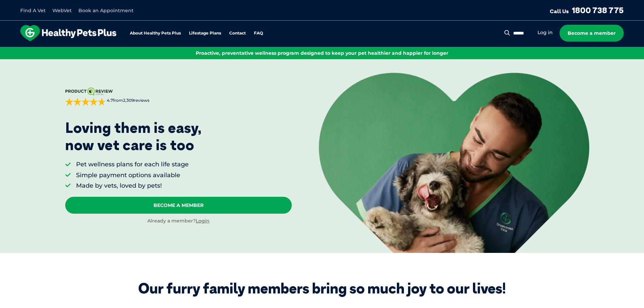 The height and width of the screenshot is (308, 644). Describe the element at coordinates (322, 54) in the screenshot. I see `span: Proactive, preventative wellness program designed to keep your pet healthier and happier for longer` at that location.